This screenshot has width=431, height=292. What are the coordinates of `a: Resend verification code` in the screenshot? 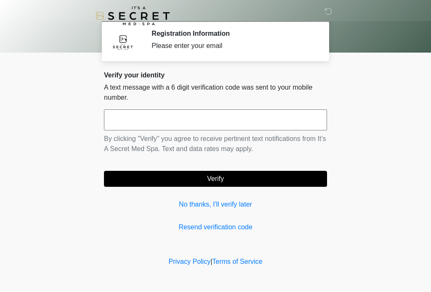 It's located at (215, 227).